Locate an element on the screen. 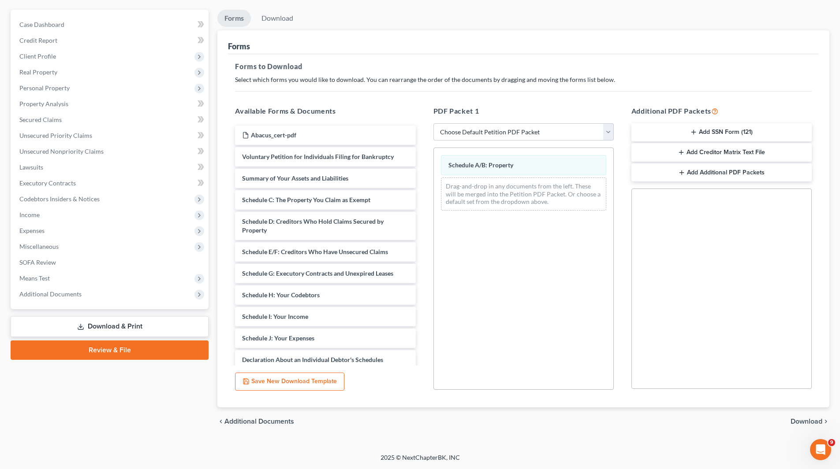 The height and width of the screenshot is (469, 840). span: 9 is located at coordinates (831, 443).